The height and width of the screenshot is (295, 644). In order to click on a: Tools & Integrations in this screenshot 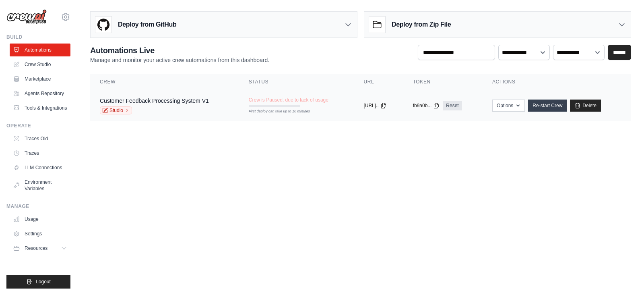, I will do `click(40, 108)`.